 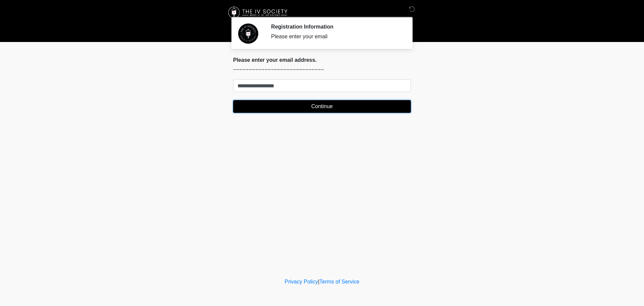 I want to click on h2: Registration Information, so click(x=336, y=27).